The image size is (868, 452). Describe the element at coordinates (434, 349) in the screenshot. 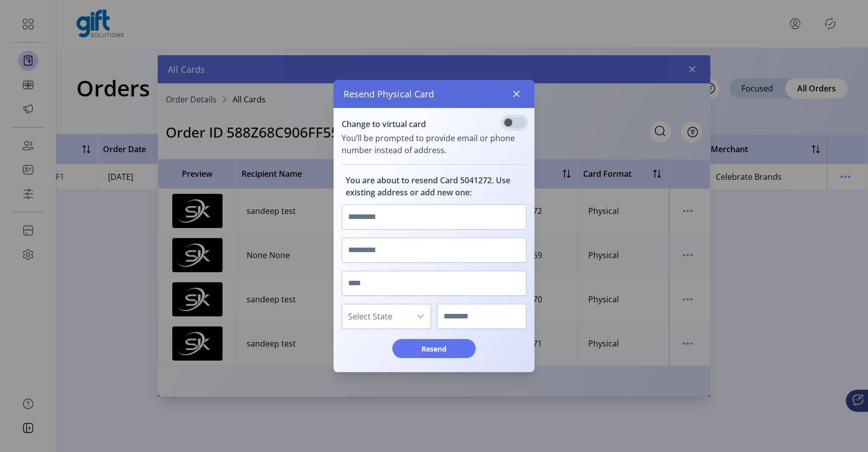

I see `span: Resend` at that location.